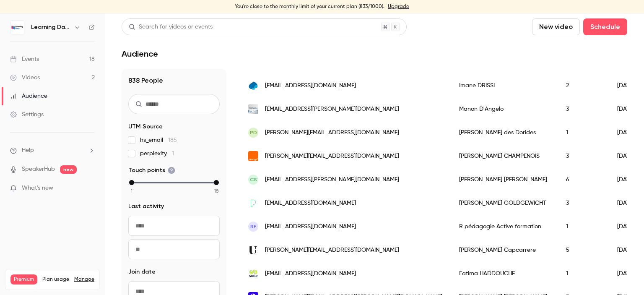  What do you see at coordinates (84, 280) in the screenshot?
I see `a: Manage` at bounding box center [84, 280].